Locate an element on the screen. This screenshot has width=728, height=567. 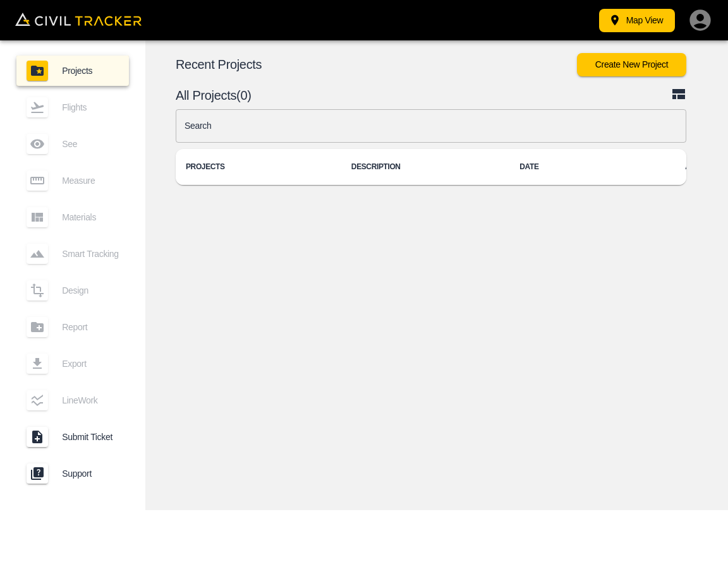
a: Projects is located at coordinates (72, 71).